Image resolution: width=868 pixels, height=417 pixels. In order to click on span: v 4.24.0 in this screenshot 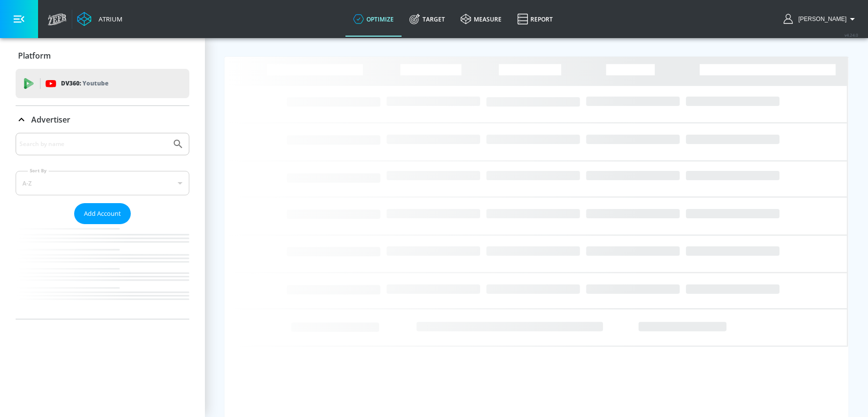, I will do `click(852, 35)`.